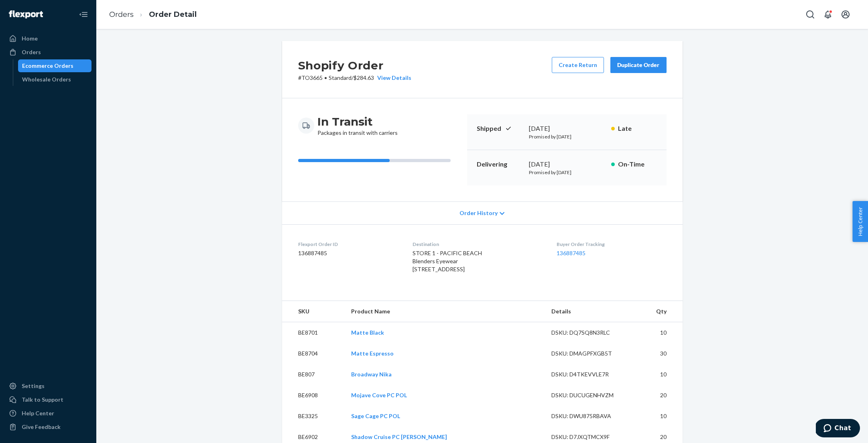  Describe the element at coordinates (658, 311) in the screenshot. I see `th: Qty` at that location.